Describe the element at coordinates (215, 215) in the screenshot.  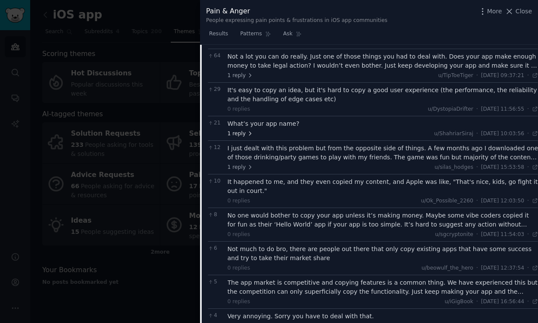
I see `span: 8` at that location.